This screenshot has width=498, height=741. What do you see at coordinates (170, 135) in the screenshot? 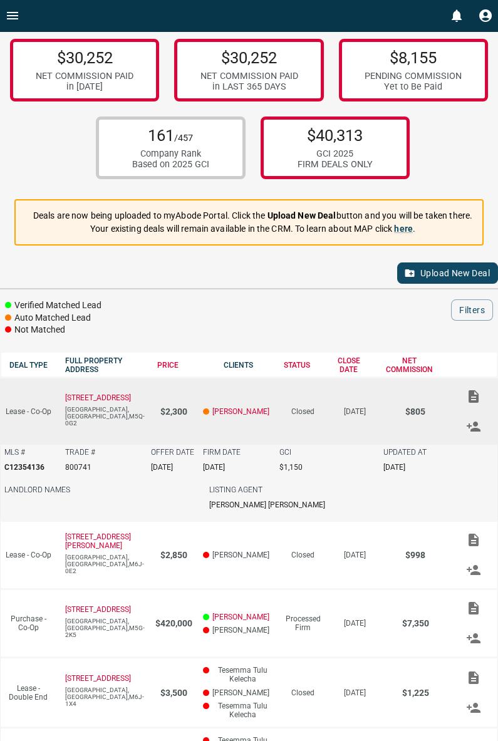
I see `p: 161` at bounding box center [170, 135].